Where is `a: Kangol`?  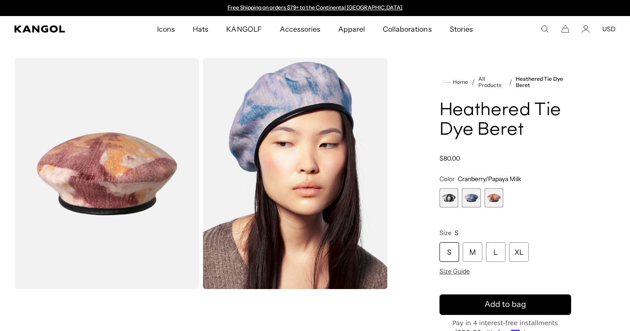
a: Kangol is located at coordinates (59, 29).